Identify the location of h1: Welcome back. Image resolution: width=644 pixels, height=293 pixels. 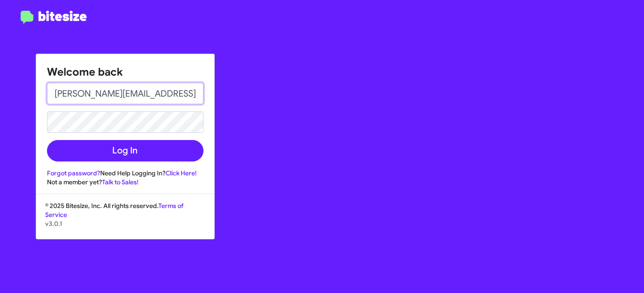
(125, 72).